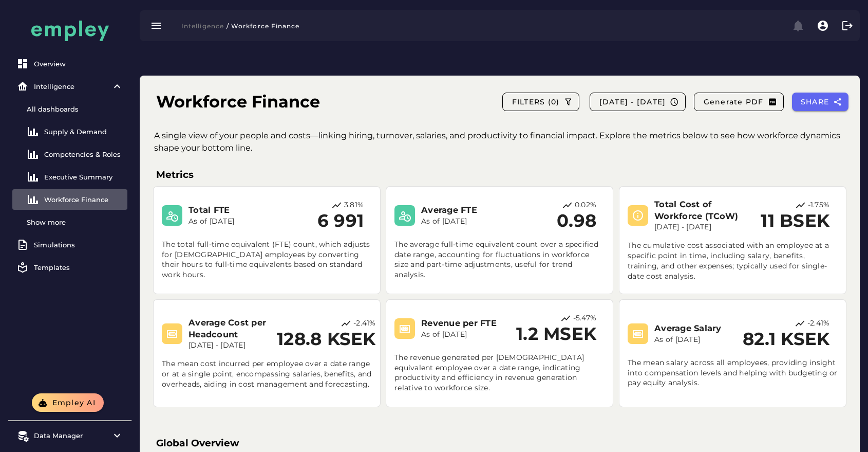 The height and width of the screenshot is (452, 868). What do you see at coordinates (70, 64) in the screenshot?
I see `a: Overview` at bounding box center [70, 64].